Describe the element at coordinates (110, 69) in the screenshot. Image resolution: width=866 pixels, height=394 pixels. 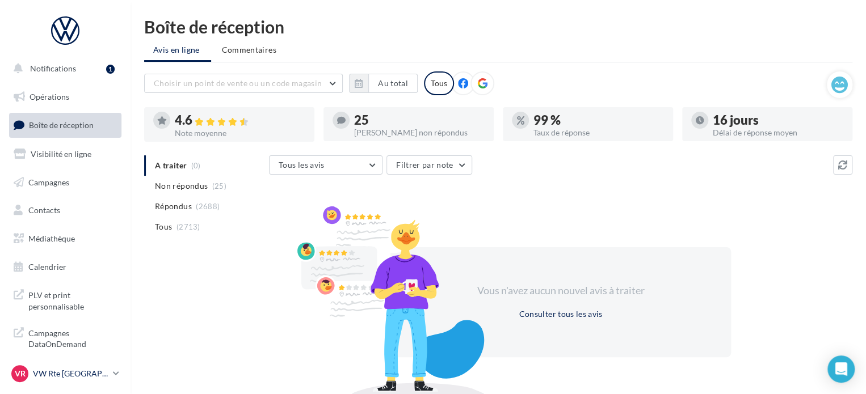
I see `div: 1` at that location.